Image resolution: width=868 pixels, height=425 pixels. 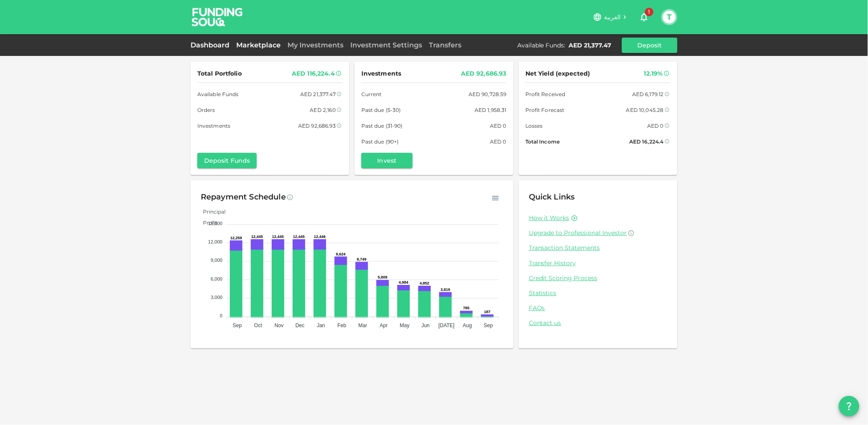 I want to click on tspan: 0, so click(x=221, y=315).